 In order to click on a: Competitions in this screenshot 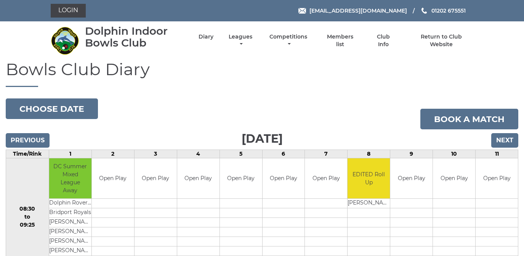, I will do `click(289, 40)`.